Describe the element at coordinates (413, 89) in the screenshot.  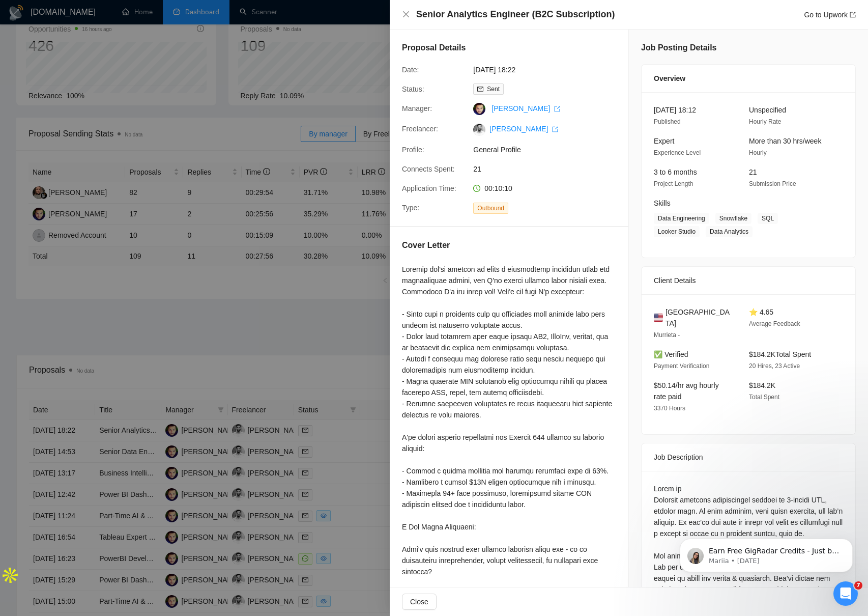
I see `span: Status:` at that location.